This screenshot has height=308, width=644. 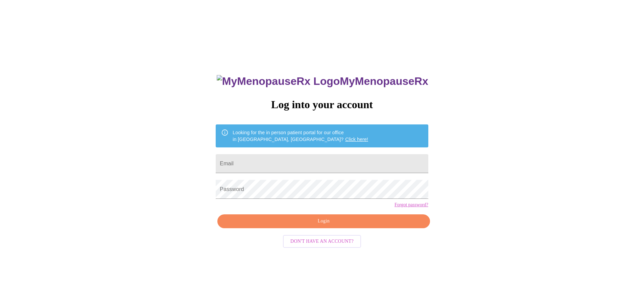 I want to click on span: Don't have an account?, so click(x=322, y=241).